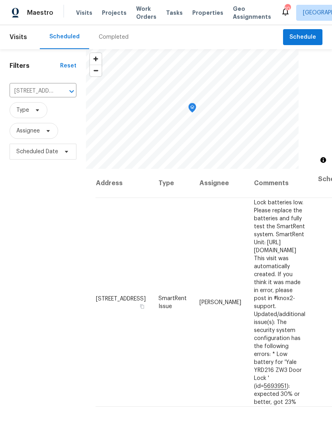 The height and width of the screenshot is (427, 332). I want to click on div: Scheduled, so click(65, 37).